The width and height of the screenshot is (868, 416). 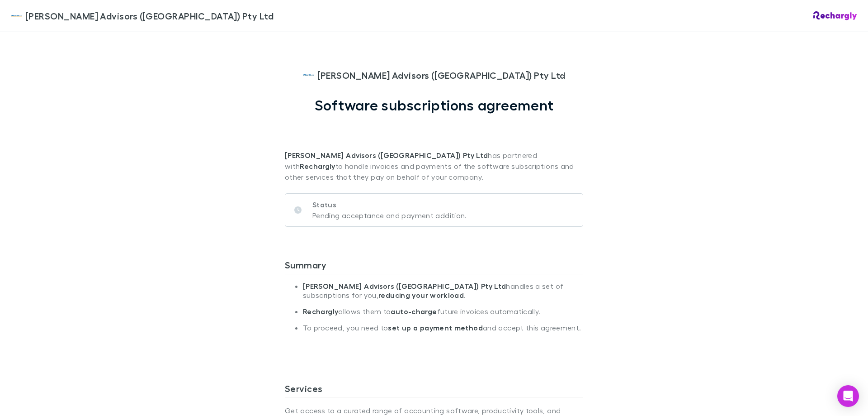 What do you see at coordinates (435, 328) in the screenshot?
I see `strong: set up a payment method` at bounding box center [435, 328].